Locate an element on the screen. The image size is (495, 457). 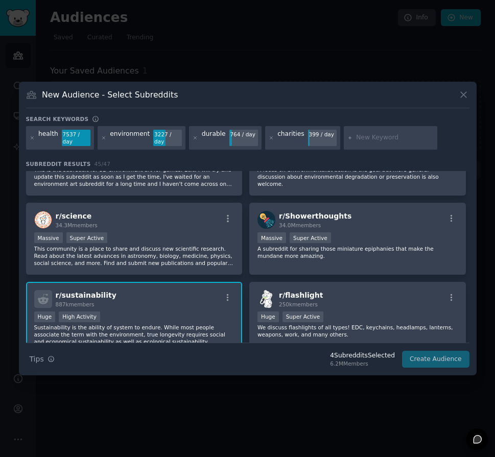
input: New Keyword is located at coordinates (395, 138).